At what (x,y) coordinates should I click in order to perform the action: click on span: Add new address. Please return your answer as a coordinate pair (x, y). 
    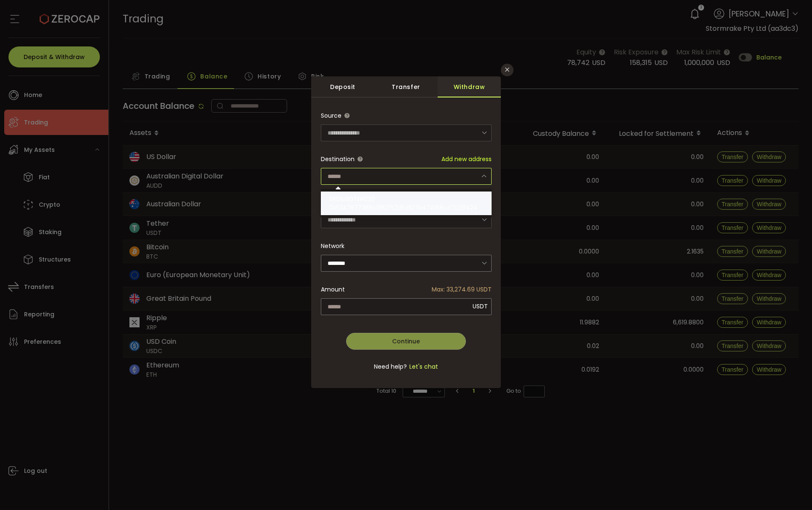
    Looking at the image, I should click on (466, 159).